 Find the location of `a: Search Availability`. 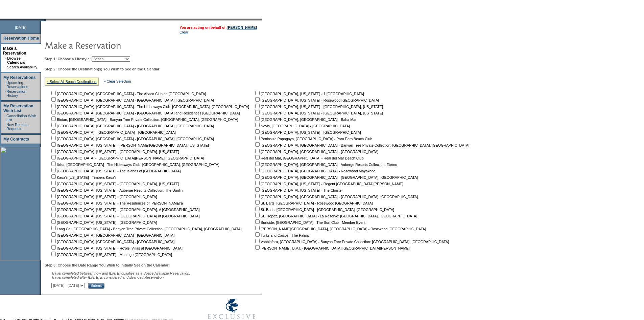

a: Search Availability is located at coordinates (22, 67).